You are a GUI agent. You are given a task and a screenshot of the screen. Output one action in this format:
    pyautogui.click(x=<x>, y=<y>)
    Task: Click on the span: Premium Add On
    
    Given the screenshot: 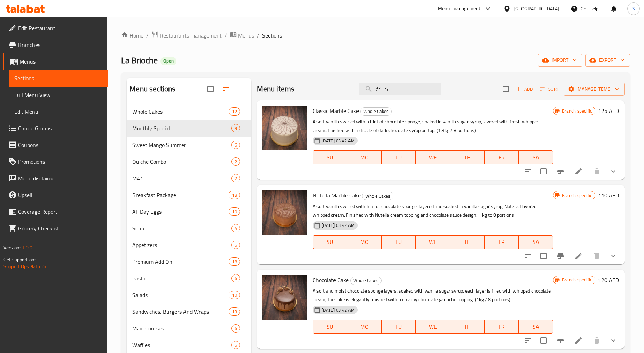 What is the action you would take?
    pyautogui.click(x=180, y=262)
    